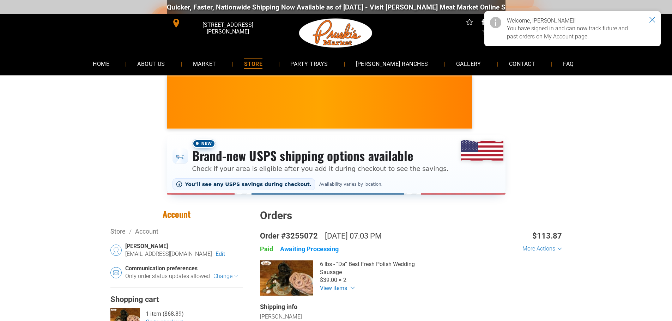  What do you see at coordinates (204, 144) in the screenshot?
I see `span: New` at bounding box center [204, 144].